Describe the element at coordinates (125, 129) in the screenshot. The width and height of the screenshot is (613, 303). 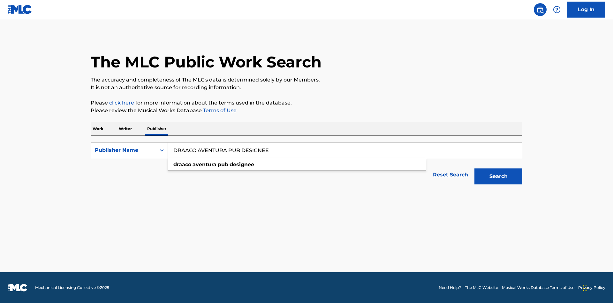
I see `p: Writer` at that location.